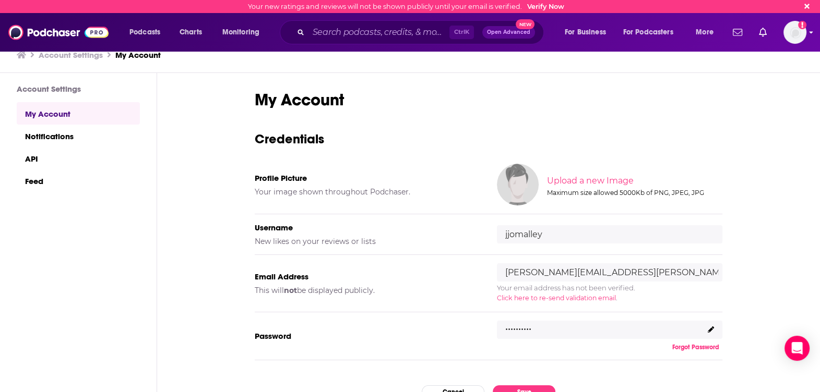 This screenshot has height=392, width=820. Describe the element at coordinates (518, 185) in the screenshot. I see `img: Your profile image` at that location.